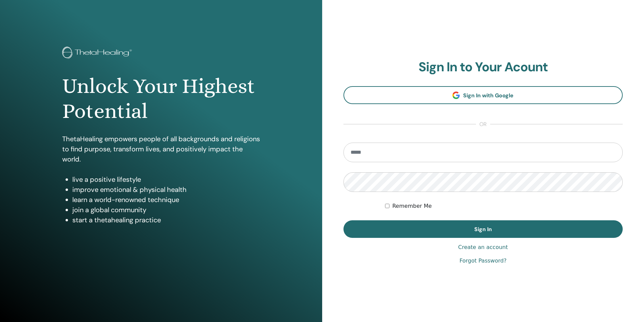 The height and width of the screenshot is (322, 644). Describe the element at coordinates (483, 124) in the screenshot. I see `span: or` at that location.